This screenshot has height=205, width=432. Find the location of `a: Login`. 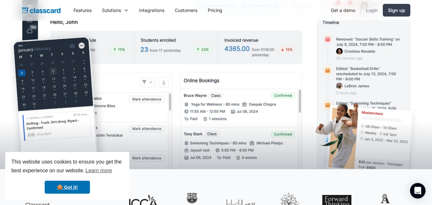

a: Login is located at coordinates (372, 10).